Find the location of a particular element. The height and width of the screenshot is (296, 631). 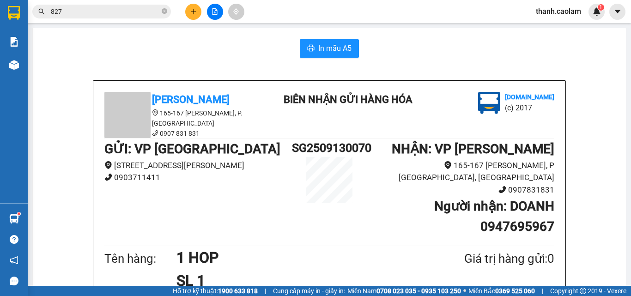

span: copyright is located at coordinates (583, 291).